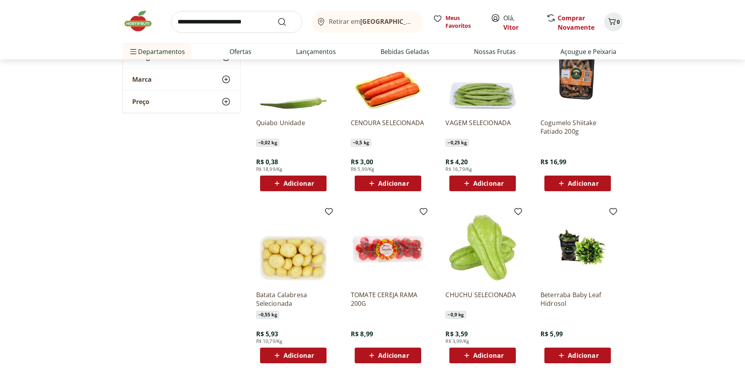 The height and width of the screenshot is (375, 745). What do you see at coordinates (293, 247) in the screenshot?
I see `img: Batata Calabresa Selecionada` at bounding box center [293, 247].